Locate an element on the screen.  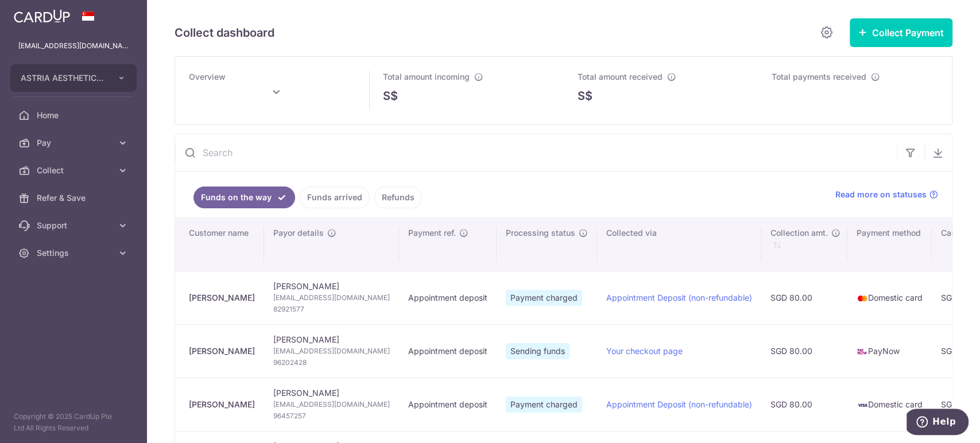
th: Collection amt. : activate to sort column ascending is located at coordinates (804, 245).